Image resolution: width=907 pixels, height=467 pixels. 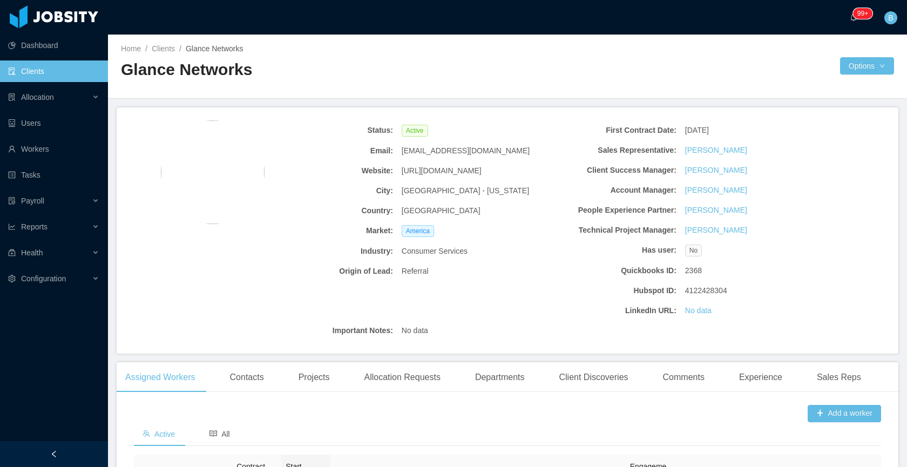 I want to click on span: Consumer Services, so click(x=435, y=251).